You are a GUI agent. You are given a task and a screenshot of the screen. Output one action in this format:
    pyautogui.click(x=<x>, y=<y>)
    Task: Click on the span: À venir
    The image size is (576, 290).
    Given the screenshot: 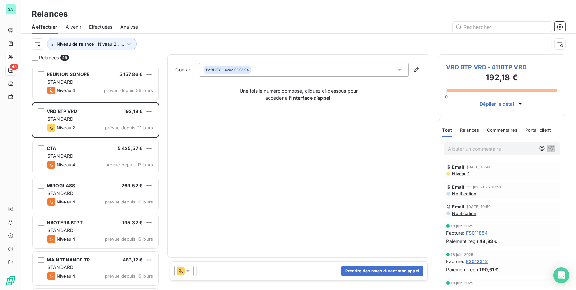 What is the action you would take?
    pyautogui.click(x=73, y=27)
    